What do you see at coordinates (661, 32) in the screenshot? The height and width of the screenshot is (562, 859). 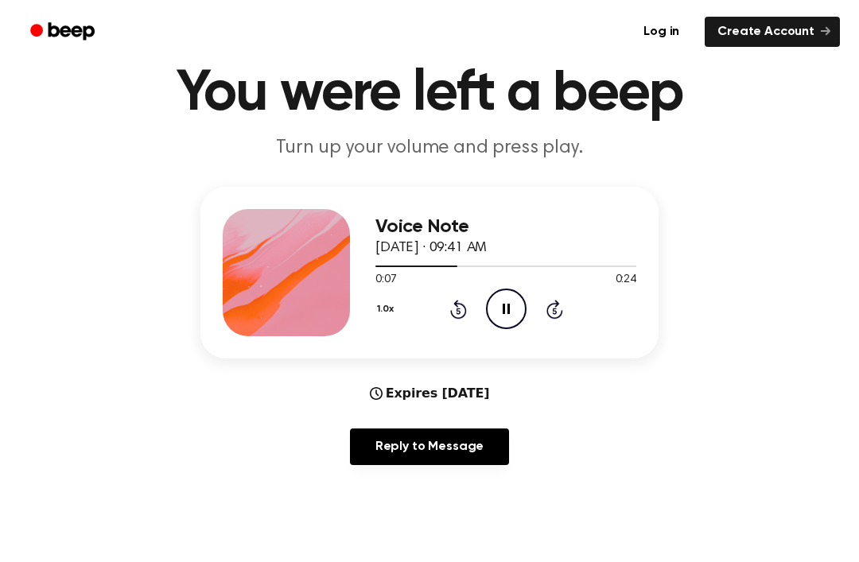 I see `a: Log in` at bounding box center [661, 32].